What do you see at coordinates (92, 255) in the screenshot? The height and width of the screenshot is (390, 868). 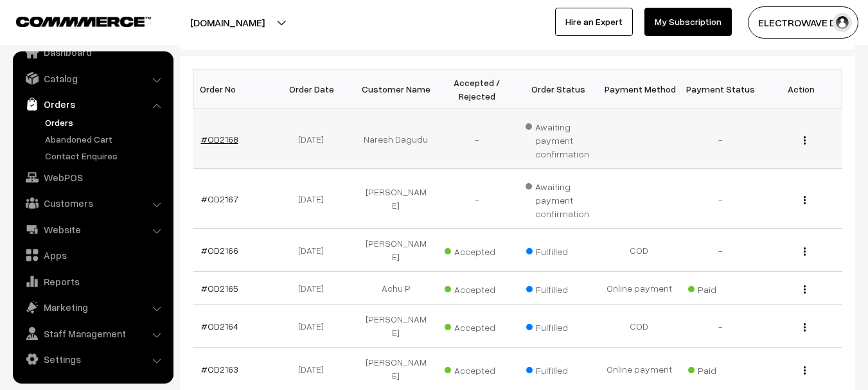 I see `a: Apps` at bounding box center [92, 255].